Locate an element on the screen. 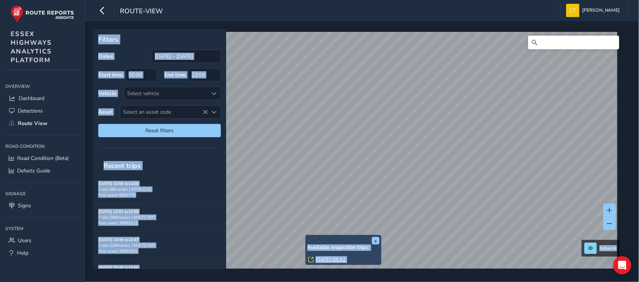 Image resolution: width=639 pixels, height=282 pixels. div: 7 min | 360 frames | MW73 YMY is located at coordinates (159, 217).